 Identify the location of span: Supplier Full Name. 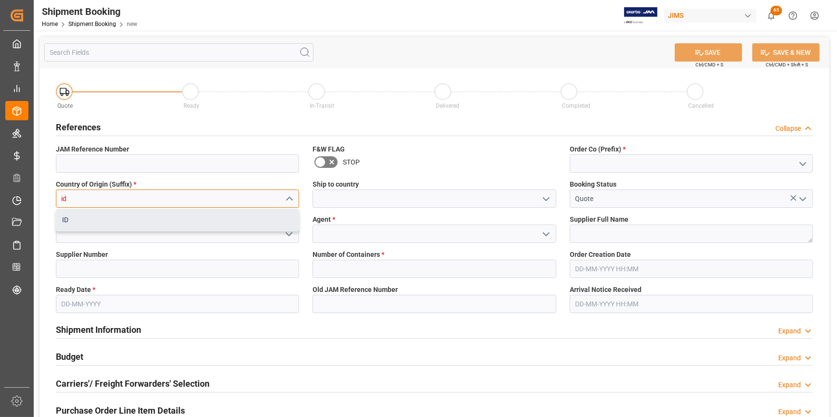
(599, 220).